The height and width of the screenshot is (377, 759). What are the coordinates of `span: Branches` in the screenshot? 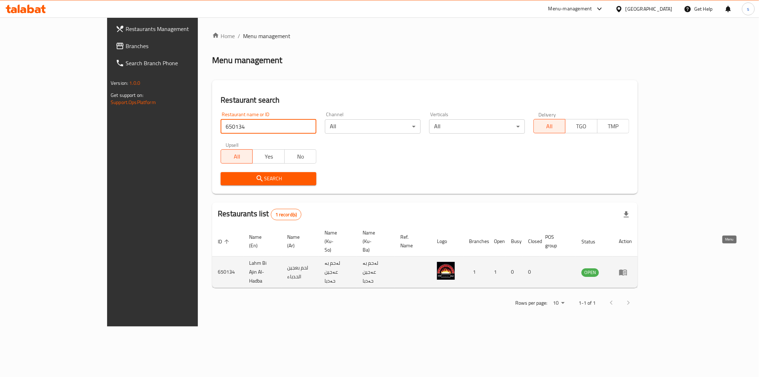 It's located at (177, 46).